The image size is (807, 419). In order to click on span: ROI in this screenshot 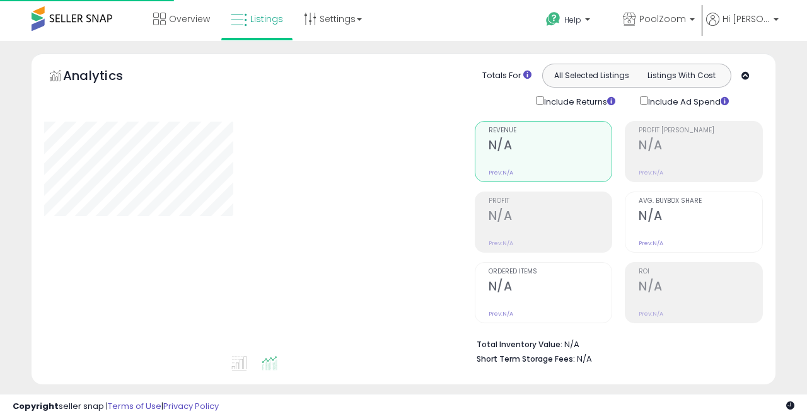, I will do `click(700, 272)`.